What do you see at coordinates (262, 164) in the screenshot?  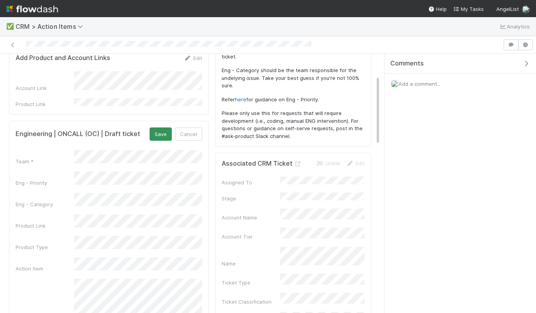 I see `h5: Associated CRM Ticket` at bounding box center [262, 164].